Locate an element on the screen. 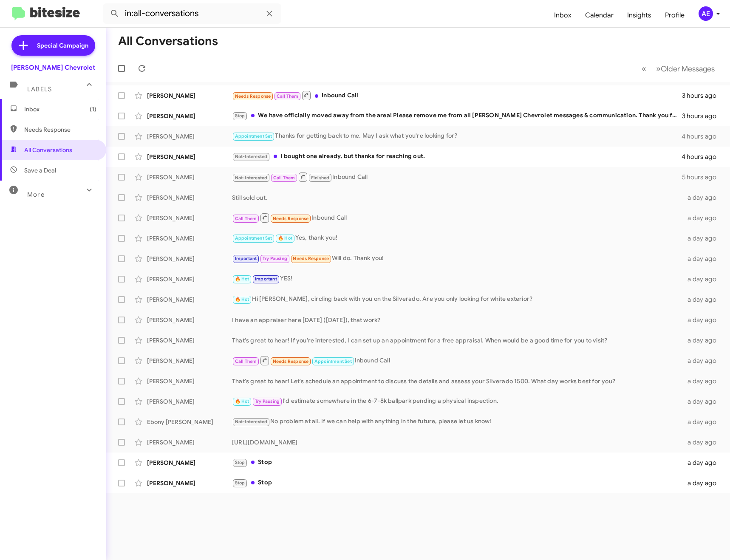 The height and width of the screenshot is (560, 730). span: Save a Deal is located at coordinates (40, 171).